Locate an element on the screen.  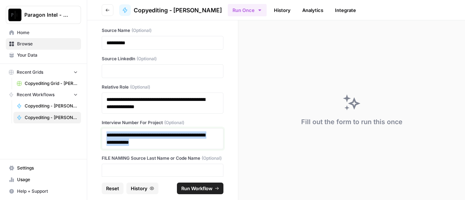
span: Home is located at coordinates (47, 33).